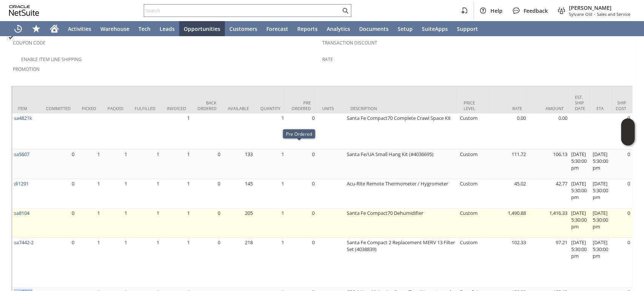 This screenshot has height=291, width=644. What do you see at coordinates (549, 263) in the screenshot?
I see `td: 97.21` at bounding box center [549, 263].